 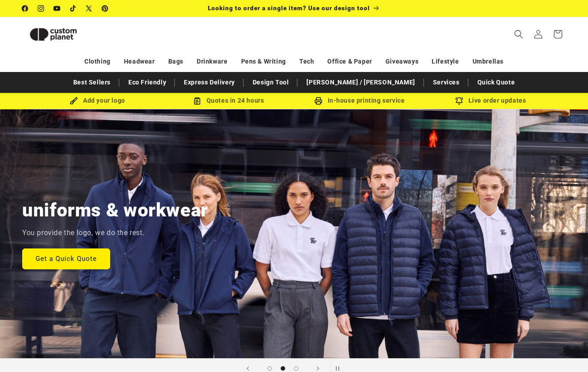 What do you see at coordinates (97, 101) in the screenshot?
I see `div: Add your logo` at bounding box center [97, 101].